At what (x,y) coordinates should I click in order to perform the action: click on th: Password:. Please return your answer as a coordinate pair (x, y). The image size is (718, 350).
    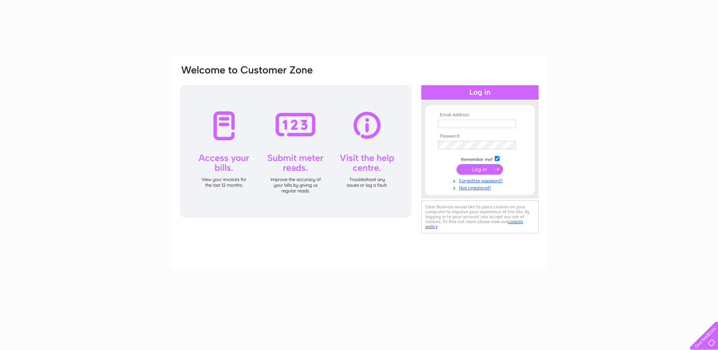
    Looking at the image, I should click on (480, 136).